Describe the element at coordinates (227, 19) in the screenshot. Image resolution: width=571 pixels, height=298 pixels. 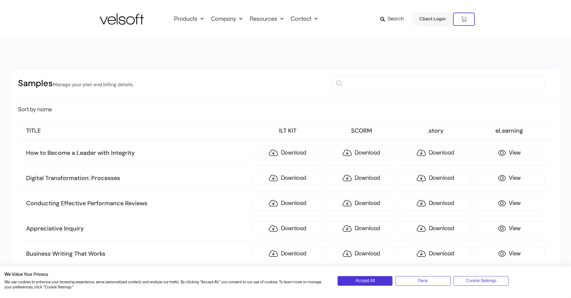
I see `a: CompanyMenu Toggle` at that location.